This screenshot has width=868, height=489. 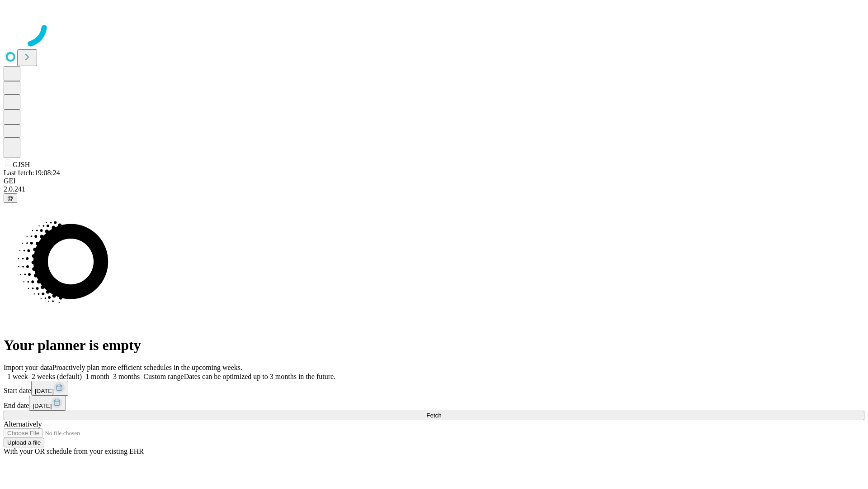 I want to click on button: Upload a file, so click(x=24, y=442).